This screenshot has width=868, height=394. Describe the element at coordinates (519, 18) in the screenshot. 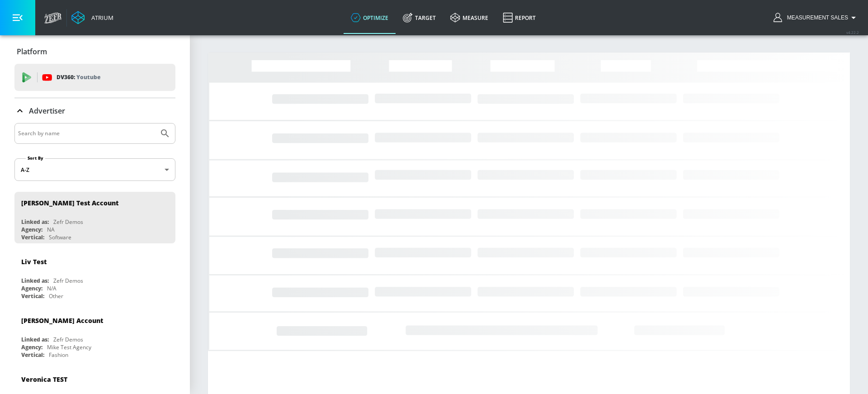

I see `a: Report` at that location.